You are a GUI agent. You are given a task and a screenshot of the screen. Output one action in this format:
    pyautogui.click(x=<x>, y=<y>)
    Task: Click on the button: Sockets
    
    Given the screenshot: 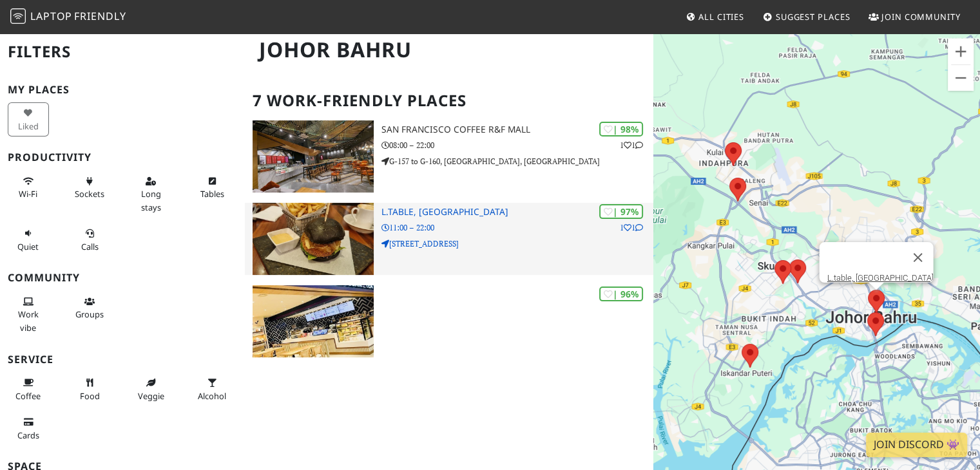 What is the action you would take?
    pyautogui.click(x=89, y=187)
    